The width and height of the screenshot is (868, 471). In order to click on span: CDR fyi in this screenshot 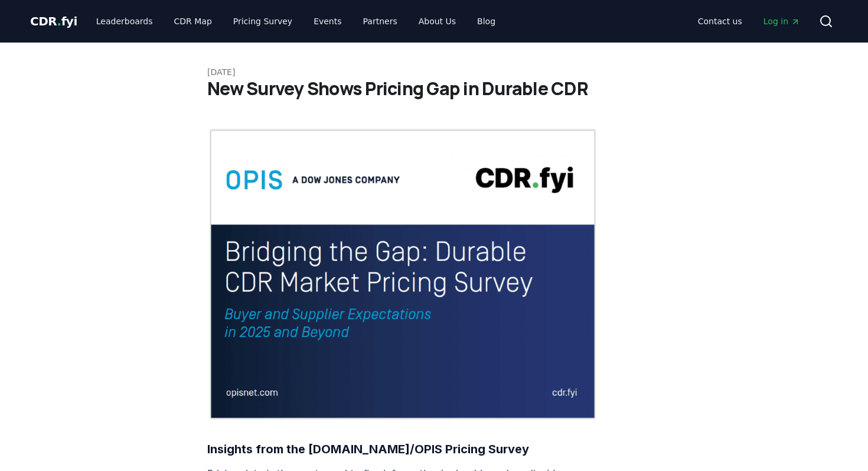, I will do `click(54, 21)`.